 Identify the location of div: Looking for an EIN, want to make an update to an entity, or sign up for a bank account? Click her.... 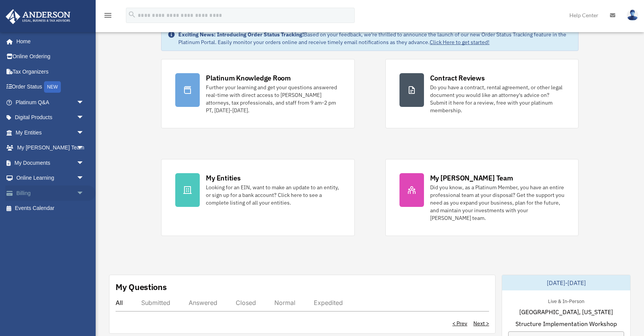
(273, 195).